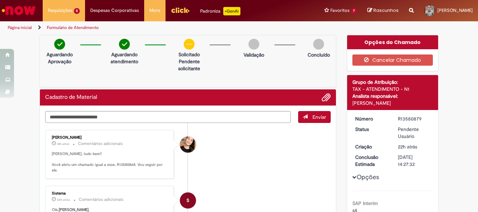 Image resolution: width=478 pixels, height=212 pixels. What do you see at coordinates (124, 58) in the screenshot?
I see `p: Aguardando atendimento` at bounding box center [124, 58].